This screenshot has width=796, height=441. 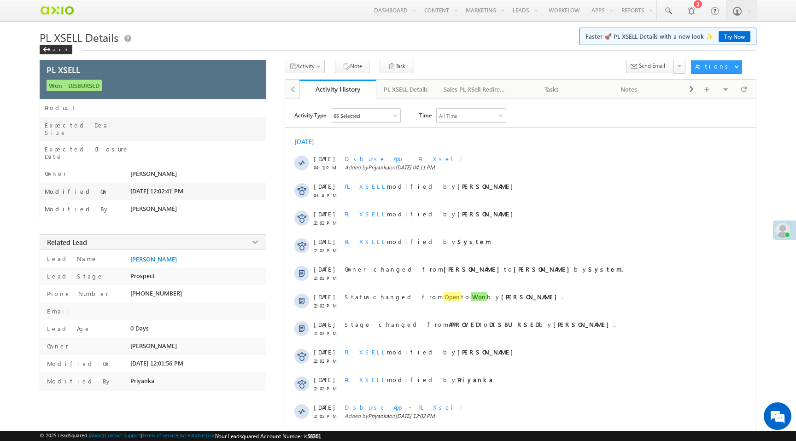 What do you see at coordinates (407, 159) in the screenshot?
I see `span: Disburse App - PL Xsell` at bounding box center [407, 159].